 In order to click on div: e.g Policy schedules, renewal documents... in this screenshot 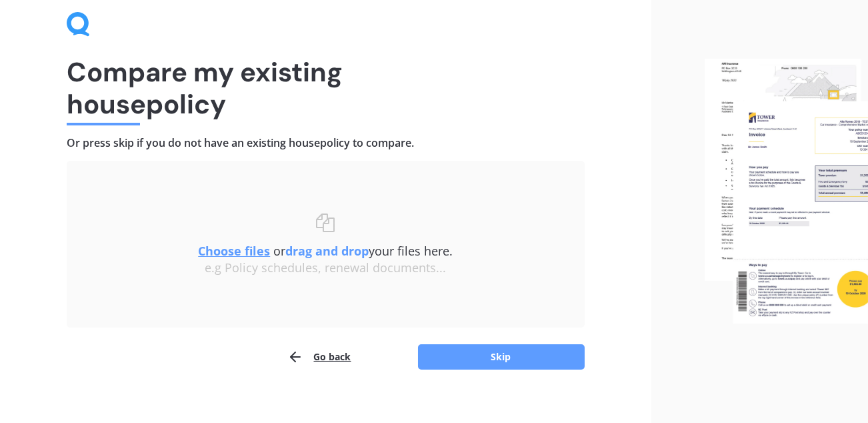, I will do `click(325, 268)`.